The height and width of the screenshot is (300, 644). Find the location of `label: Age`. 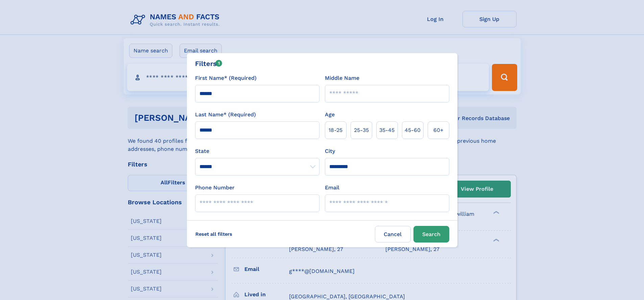

label: Age is located at coordinates (329, 115).